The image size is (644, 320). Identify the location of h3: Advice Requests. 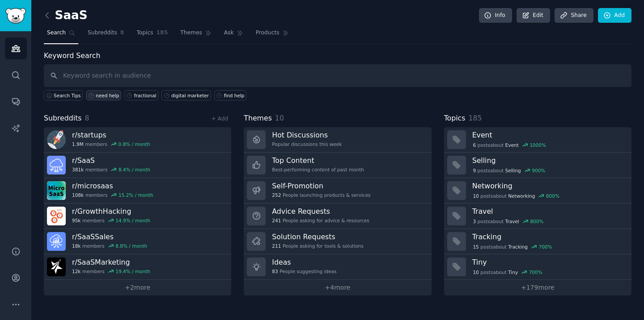
(320, 211).